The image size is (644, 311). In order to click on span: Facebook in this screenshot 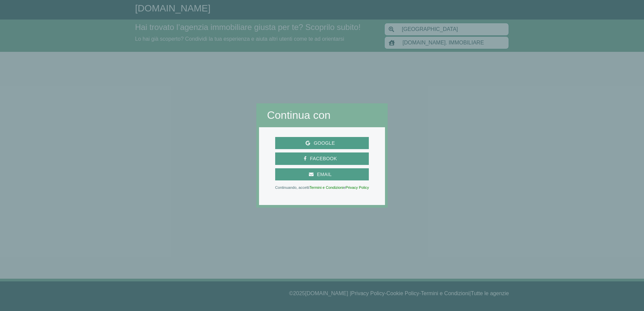, I will do `click(323, 159)`.